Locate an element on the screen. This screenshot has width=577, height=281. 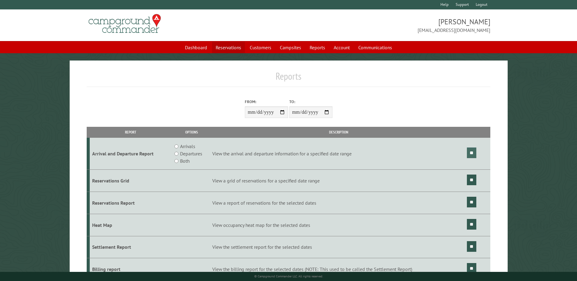
th: Description is located at coordinates (338, 132).